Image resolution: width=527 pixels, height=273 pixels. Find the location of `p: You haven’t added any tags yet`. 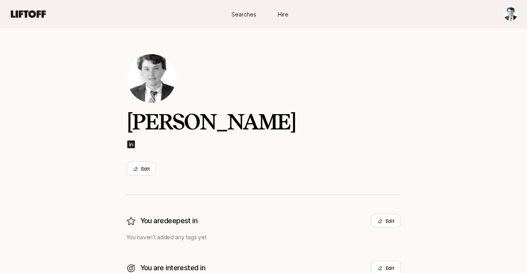

p: You haven’t added any tags yet is located at coordinates (264, 237).